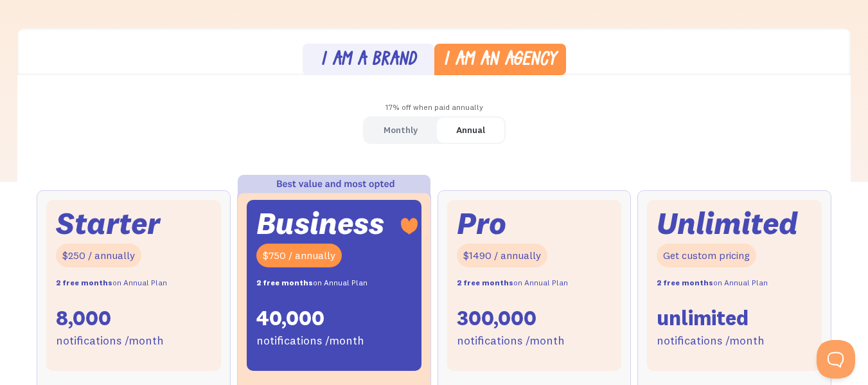  I want to click on div: 40,000, so click(290, 318).